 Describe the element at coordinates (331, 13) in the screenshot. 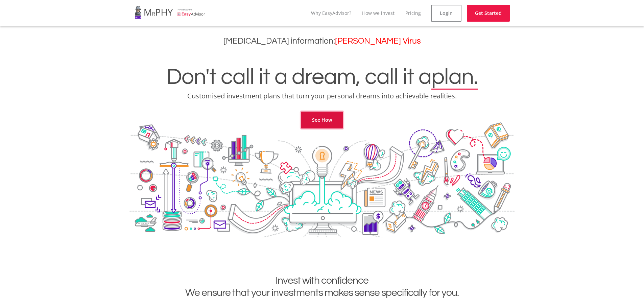

I see `a: Why EasyAdvisor?` at that location.